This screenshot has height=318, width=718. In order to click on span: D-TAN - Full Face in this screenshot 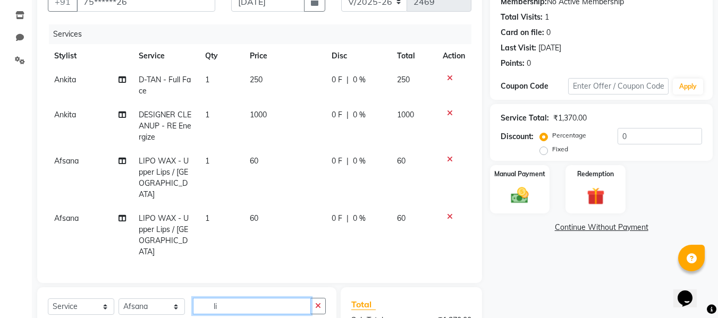, I will do `click(165, 85)`.